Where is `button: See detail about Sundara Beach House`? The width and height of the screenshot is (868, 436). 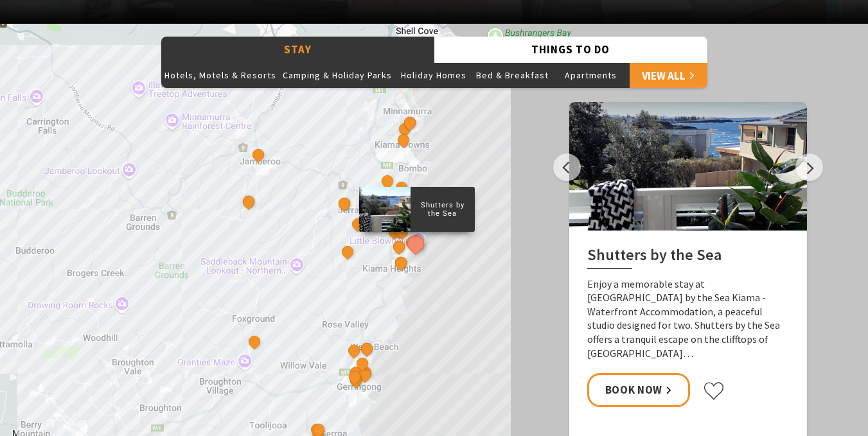
button: See detail about Sundara Beach House is located at coordinates (367, 349).